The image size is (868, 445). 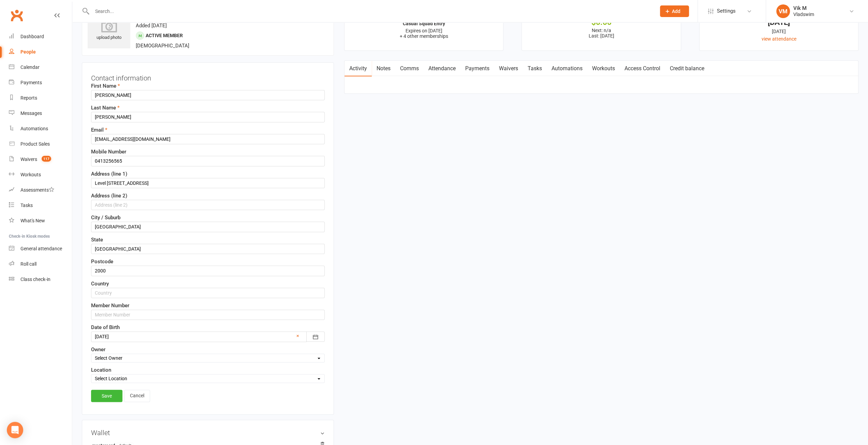 What do you see at coordinates (29, 98) in the screenshot?
I see `div: Reports` at bounding box center [29, 98].